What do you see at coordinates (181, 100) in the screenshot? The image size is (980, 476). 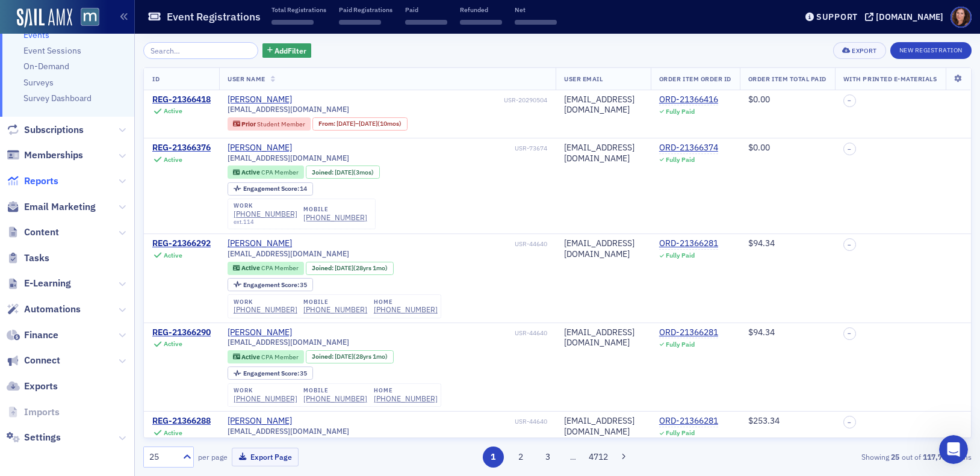 I see `a: REG-21366418` at bounding box center [181, 100].